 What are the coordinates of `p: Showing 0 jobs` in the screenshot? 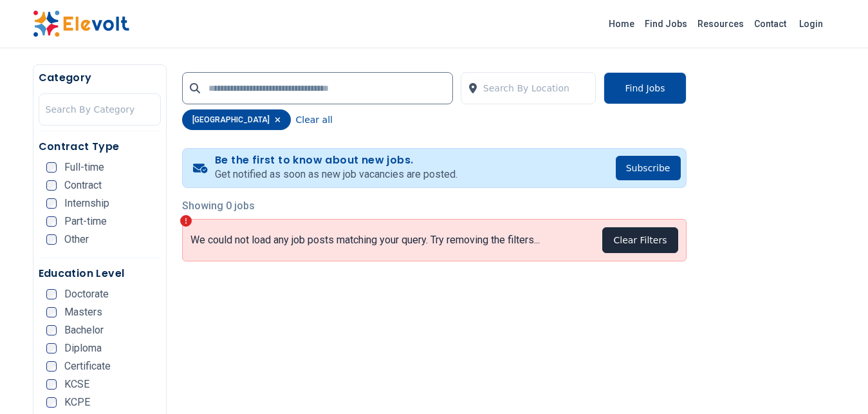 It's located at (434, 206).